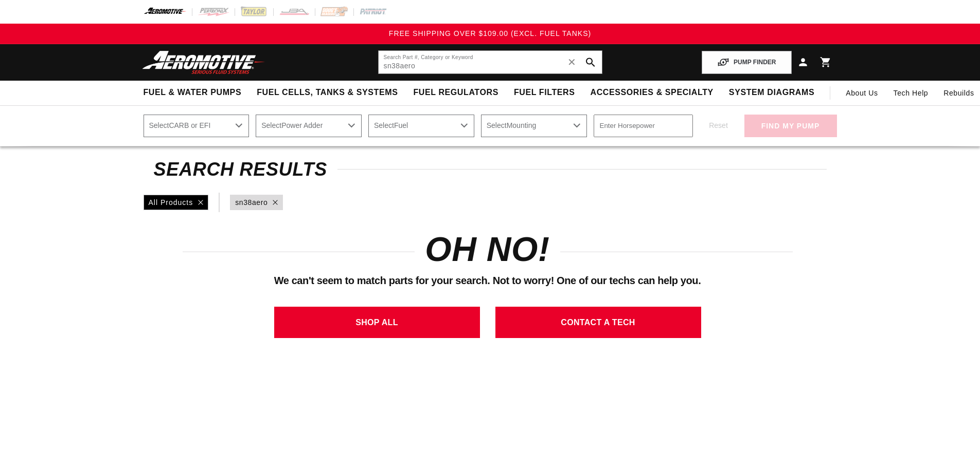 This screenshot has width=980, height=468. What do you see at coordinates (421, 126) in the screenshot?
I see `select: Fuel` at bounding box center [421, 126].